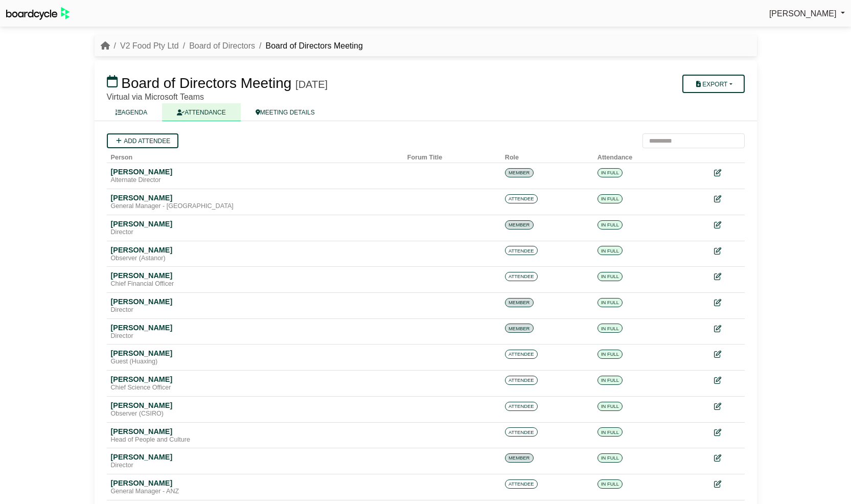  What do you see at coordinates (255, 155) in the screenshot?
I see `th: Person` at bounding box center [255, 155].